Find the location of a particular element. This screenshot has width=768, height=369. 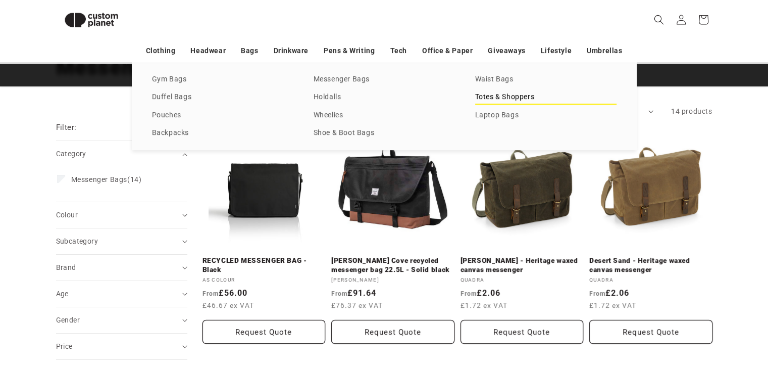

summary: Search is located at coordinates (659, 20).